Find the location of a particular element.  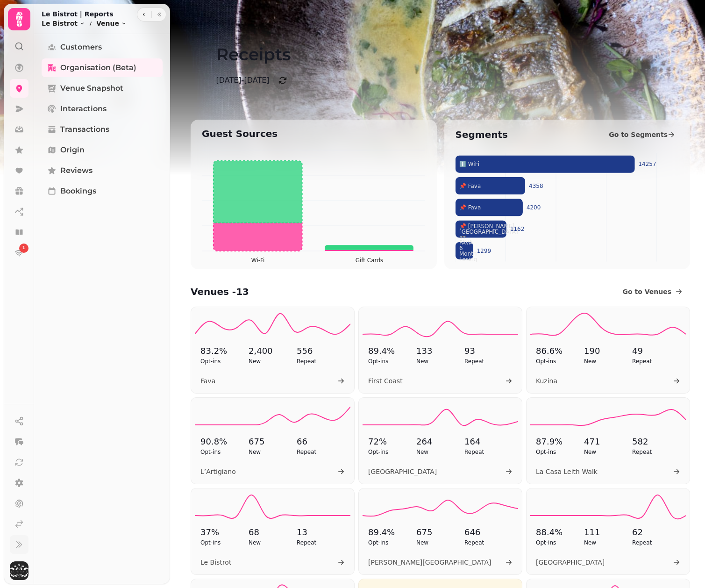

tspan: FAVA is located at coordinates (466, 242).